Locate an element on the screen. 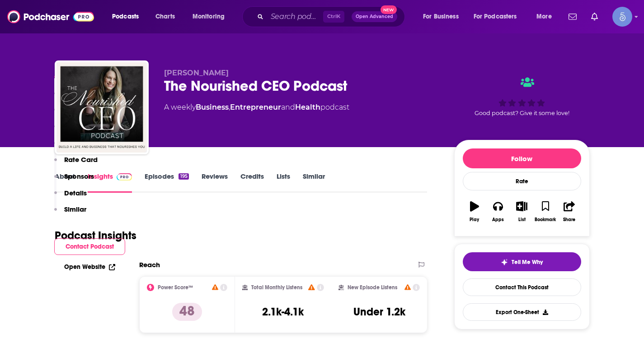 Image resolution: width=644 pixels, height=338 pixels. span: Logged in as Spiral5-G1 is located at coordinates (622, 17).